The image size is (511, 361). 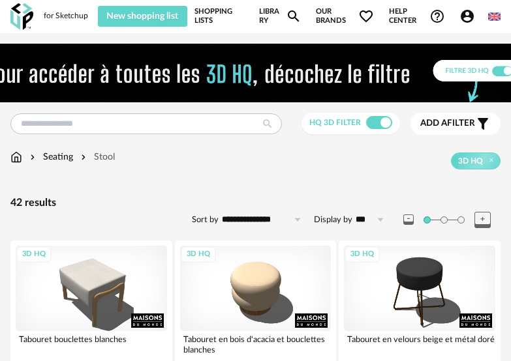 What do you see at coordinates (91, 344) in the screenshot?
I see `div: Tabouret bouclettes blanches` at bounding box center [91, 344].